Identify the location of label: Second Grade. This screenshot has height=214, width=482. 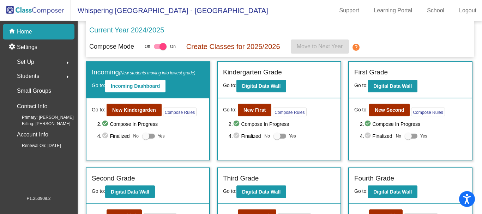
(113, 178).